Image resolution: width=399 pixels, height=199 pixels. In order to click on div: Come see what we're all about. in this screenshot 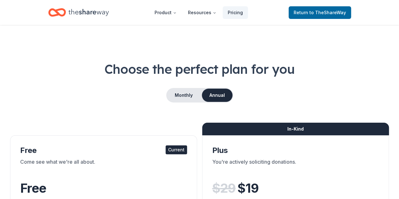, I will do `click(103, 167)`.